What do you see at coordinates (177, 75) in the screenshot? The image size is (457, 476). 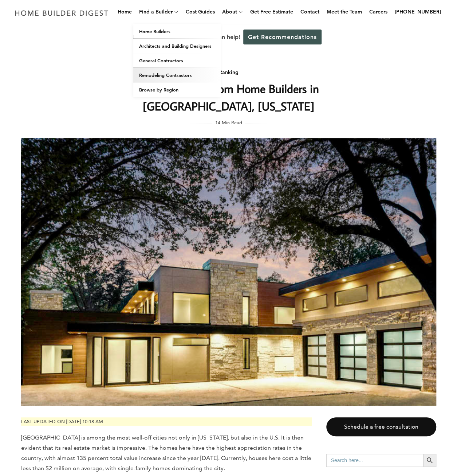 I see `a: Remodeling Contractors` at bounding box center [177, 75].